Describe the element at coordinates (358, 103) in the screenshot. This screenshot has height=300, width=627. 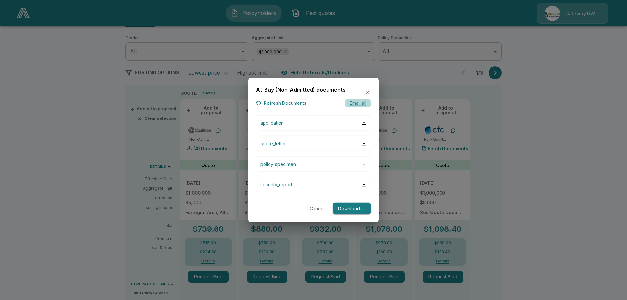
I see `button: Email all` at that location.